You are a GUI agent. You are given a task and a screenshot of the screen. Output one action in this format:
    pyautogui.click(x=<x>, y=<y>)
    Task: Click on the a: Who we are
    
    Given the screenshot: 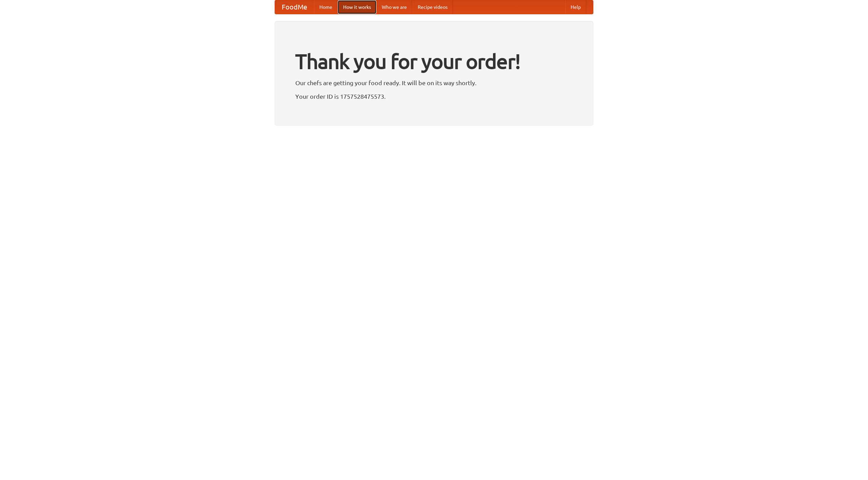 What is the action you would take?
    pyautogui.click(x=394, y=7)
    